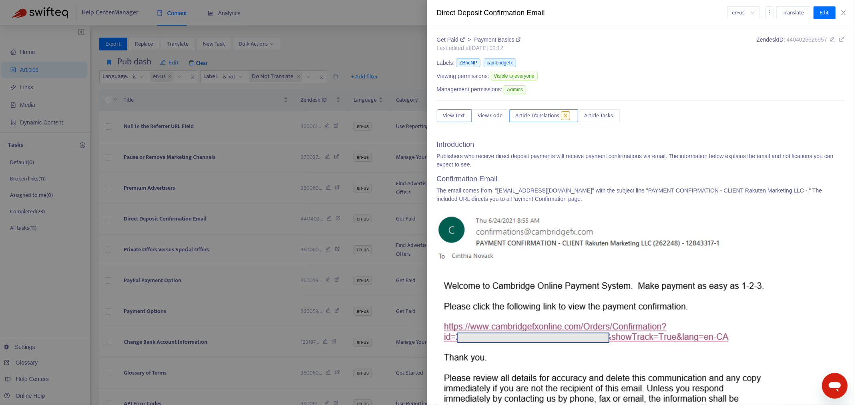 This screenshot has width=854, height=405. What do you see at coordinates (641, 161) in the screenshot?
I see `p: Publishers who receive direct deposit payments will receive payment confirmations via email. The ...` at bounding box center [641, 161].